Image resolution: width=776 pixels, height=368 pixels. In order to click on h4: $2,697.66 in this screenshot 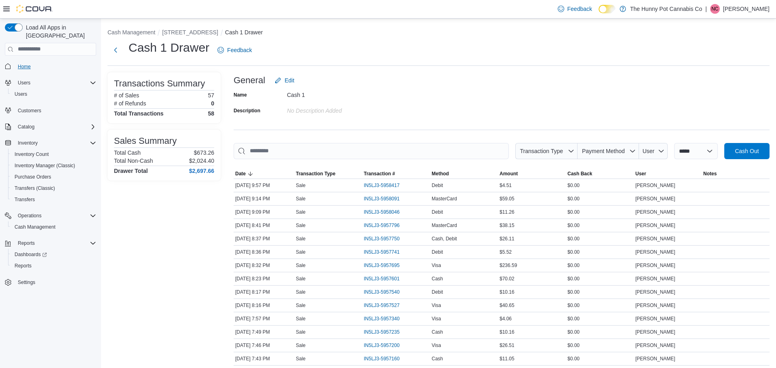, I will do `click(202, 171)`.